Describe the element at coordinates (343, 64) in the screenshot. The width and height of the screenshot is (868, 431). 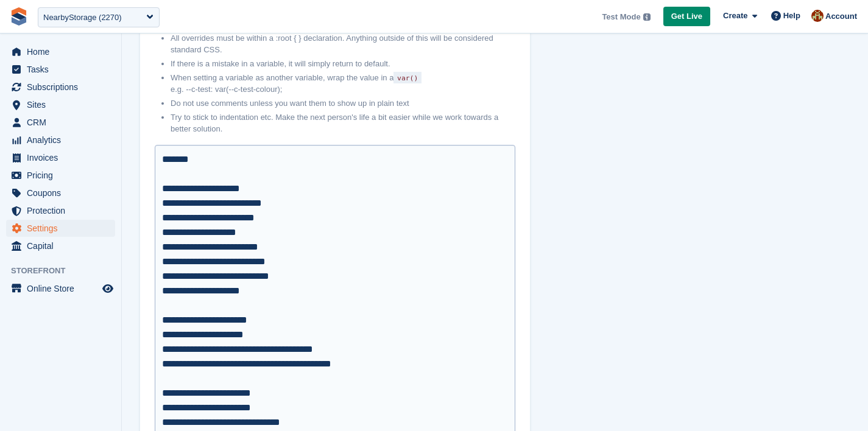
I see `li: If there is a mistake in a variable, it will simply return to default.` at that location.